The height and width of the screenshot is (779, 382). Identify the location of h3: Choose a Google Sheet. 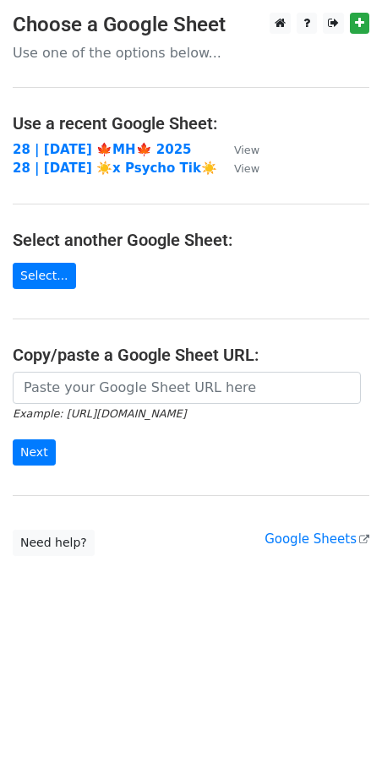
(191, 25).